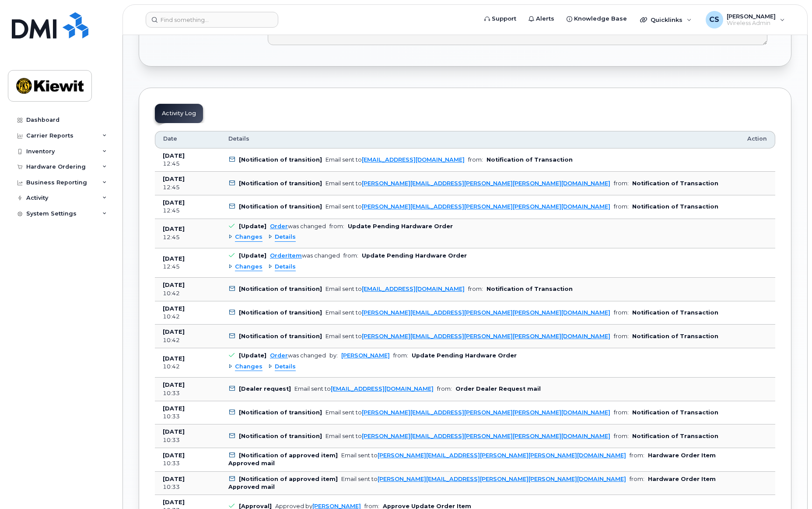 Image resolution: width=812 pixels, height=509 pixels. I want to click on a: OrderItem, so click(286, 255).